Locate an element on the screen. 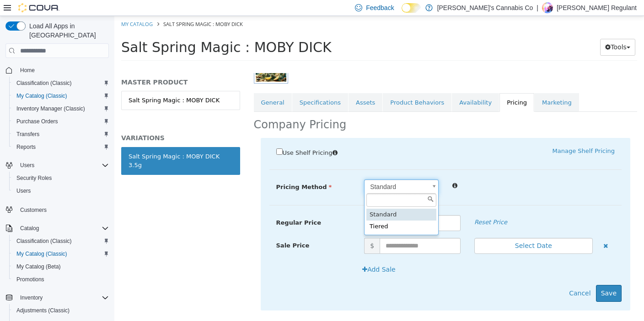 The height and width of the screenshot is (321, 644). a: Reports is located at coordinates (26, 147).